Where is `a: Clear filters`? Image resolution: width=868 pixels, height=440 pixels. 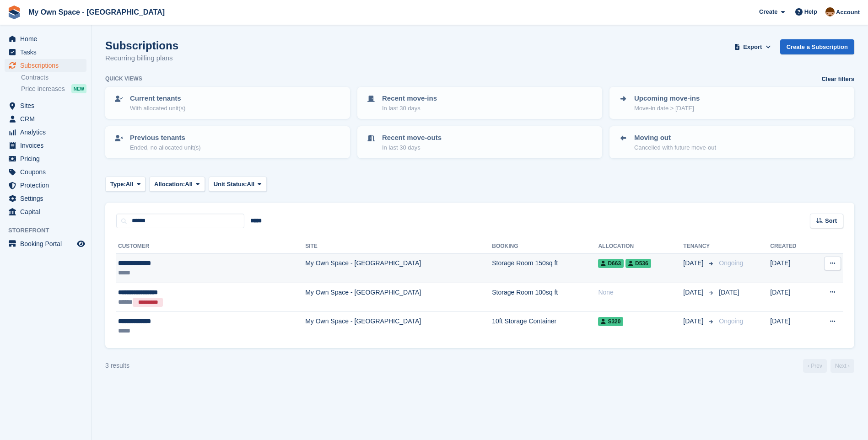 a: Clear filters is located at coordinates (838, 79).